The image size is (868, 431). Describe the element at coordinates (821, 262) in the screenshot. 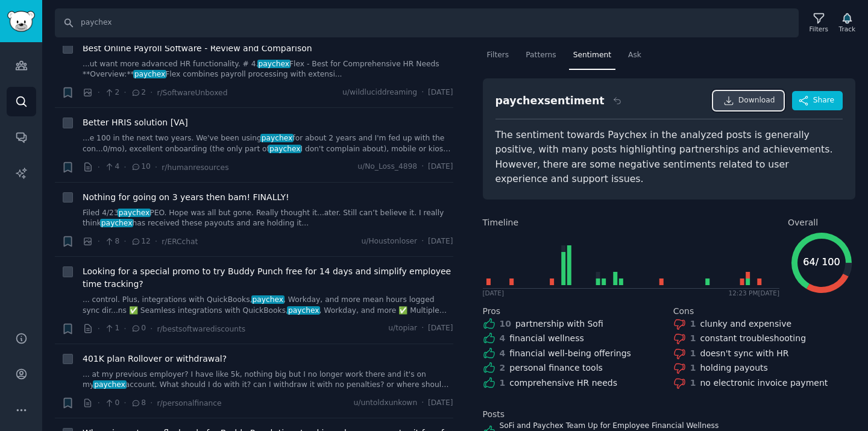

I see `text: 64 / 100` at that location.